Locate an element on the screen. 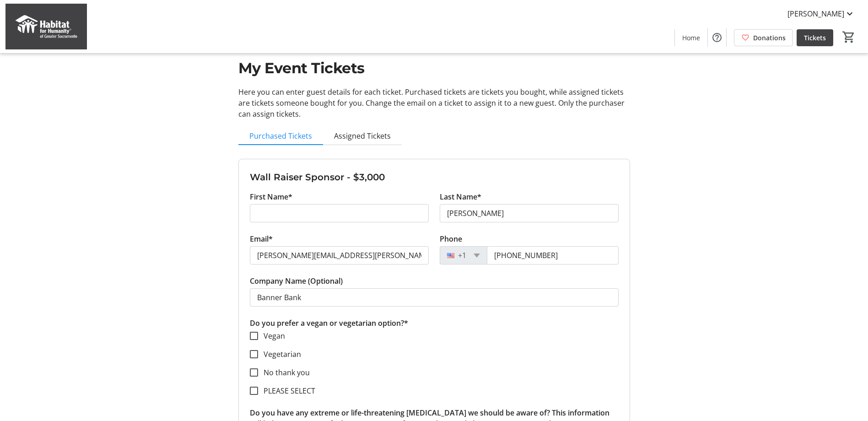 The width and height of the screenshot is (868, 421). a: Donations is located at coordinates (763, 38).